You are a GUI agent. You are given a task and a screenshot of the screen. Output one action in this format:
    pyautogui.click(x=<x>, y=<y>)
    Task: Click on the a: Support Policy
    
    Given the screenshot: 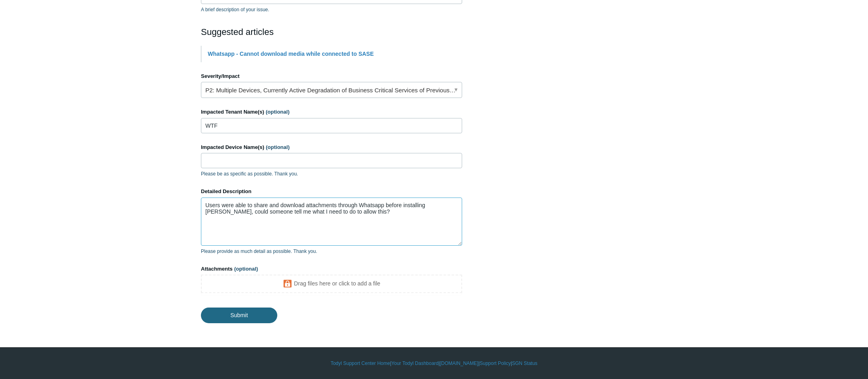 What is the action you would take?
    pyautogui.click(x=495, y=364)
    